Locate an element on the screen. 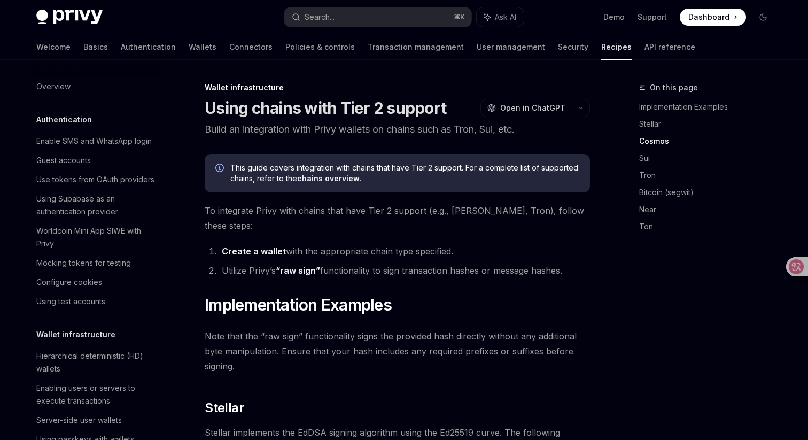 Image resolution: width=808 pixels, height=440 pixels. div: Guest accounts is located at coordinates (64, 160).